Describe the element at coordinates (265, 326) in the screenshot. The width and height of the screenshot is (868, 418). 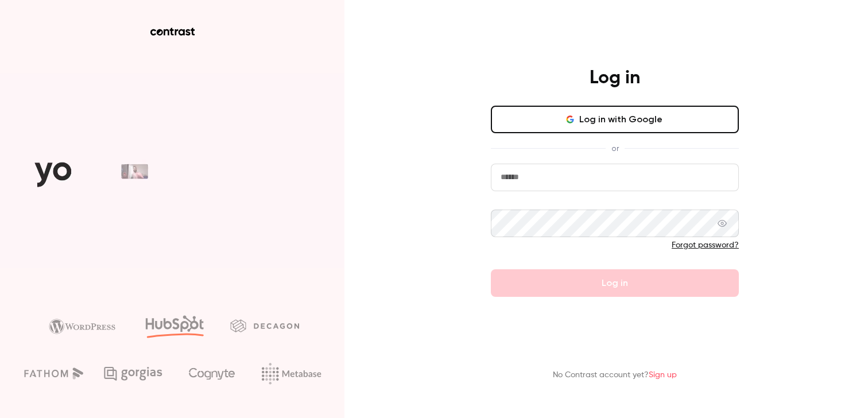
I see `img: decagon` at that location.